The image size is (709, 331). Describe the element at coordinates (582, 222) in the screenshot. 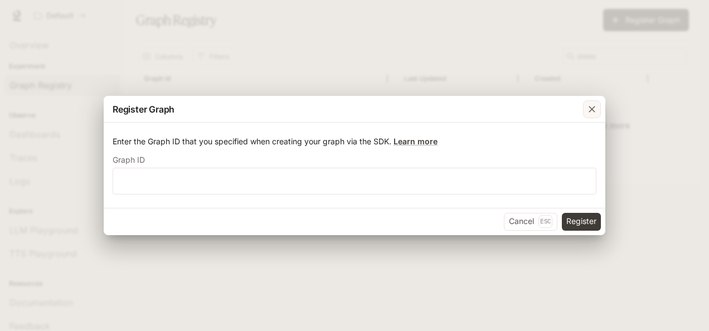

I see `button: Register` at that location.